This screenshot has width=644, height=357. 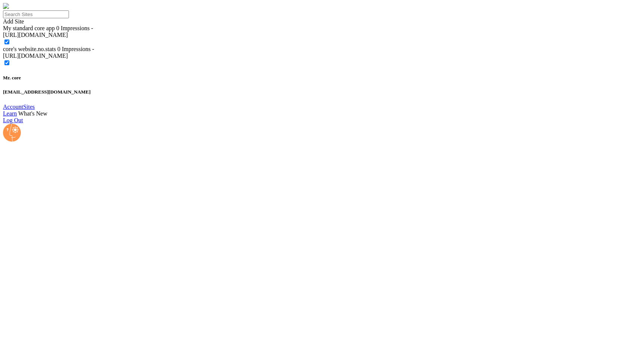 What do you see at coordinates (6, 6) in the screenshot?
I see `img: fomo-relay-logo-orange.svg` at bounding box center [6, 6].